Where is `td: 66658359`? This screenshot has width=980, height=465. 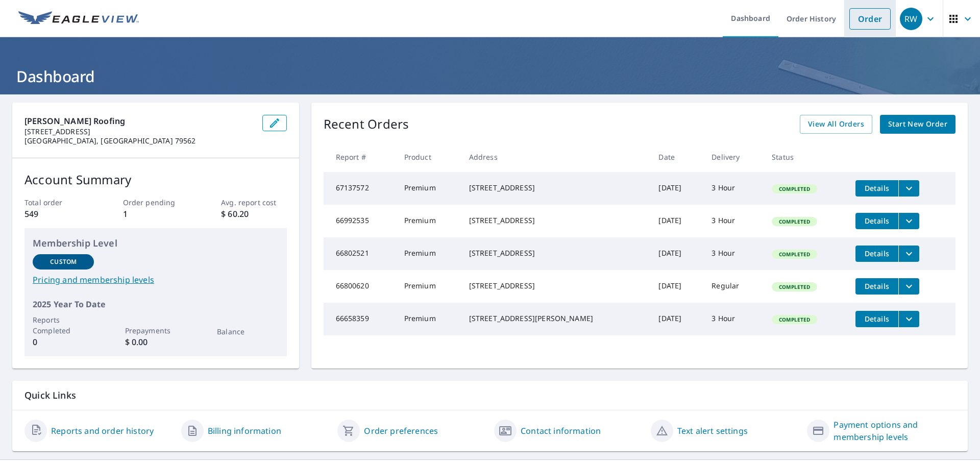 td: 66658359 is located at coordinates (360, 319).